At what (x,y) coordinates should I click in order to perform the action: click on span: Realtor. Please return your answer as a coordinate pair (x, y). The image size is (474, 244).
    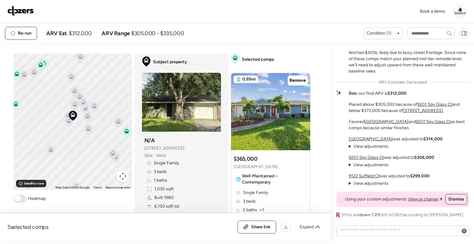
    Looking at the image, I should click on (161, 155).